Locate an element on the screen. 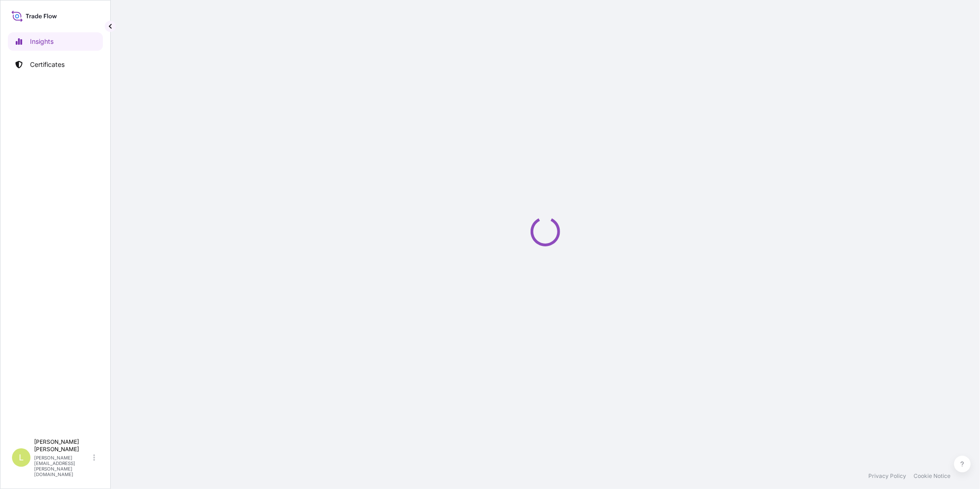  p: Cookie Notice is located at coordinates (932, 476).